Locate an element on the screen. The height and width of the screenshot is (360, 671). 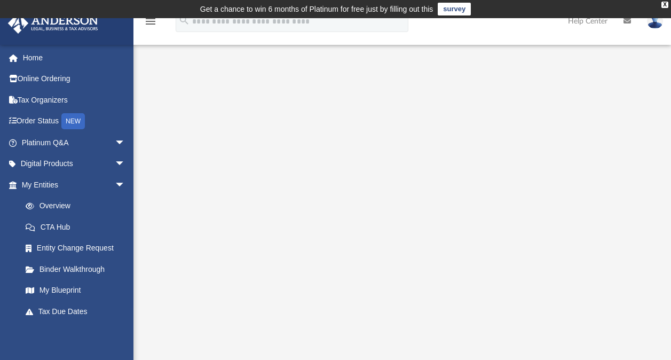
a: My Blueprint is located at coordinates (75, 290).